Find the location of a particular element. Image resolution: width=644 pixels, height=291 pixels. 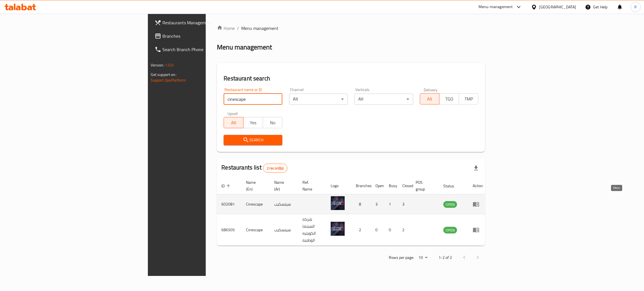

span: Search is located at coordinates (253, 140).